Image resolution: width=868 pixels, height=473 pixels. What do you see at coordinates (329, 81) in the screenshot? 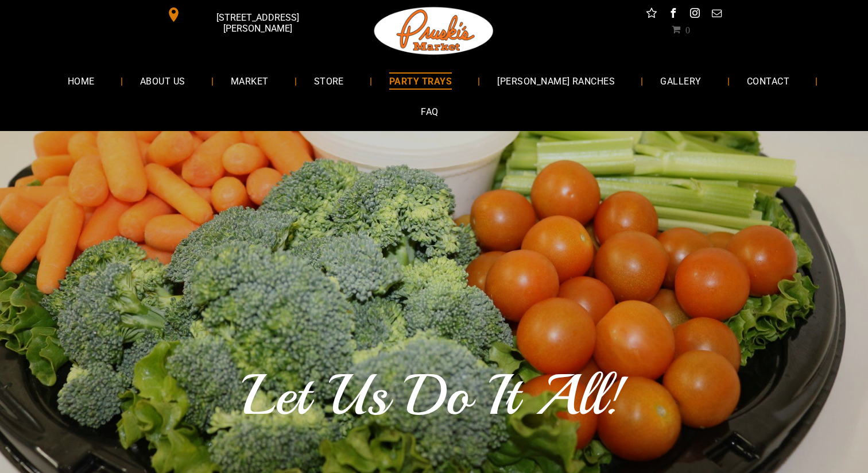
I see `a: STORE` at bounding box center [329, 81].